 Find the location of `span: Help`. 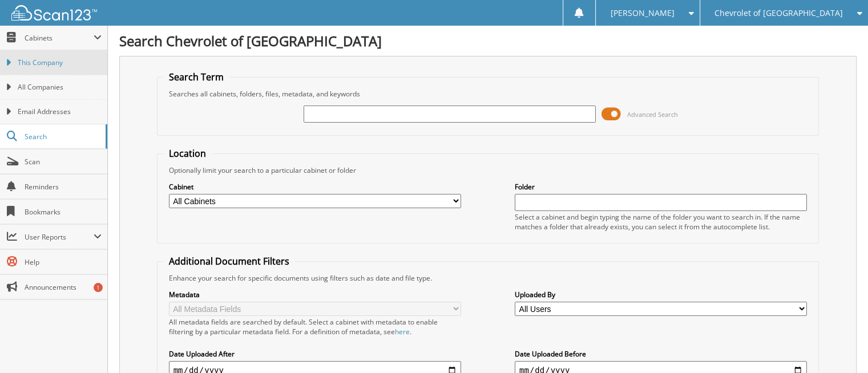

span: Help is located at coordinates (63, 262).